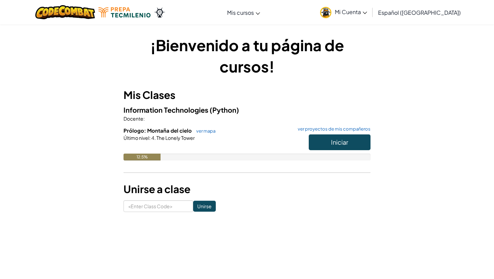 This screenshot has height=279, width=494. Describe the element at coordinates (244, 12) in the screenshot. I see `a: Mis cursos` at that location.